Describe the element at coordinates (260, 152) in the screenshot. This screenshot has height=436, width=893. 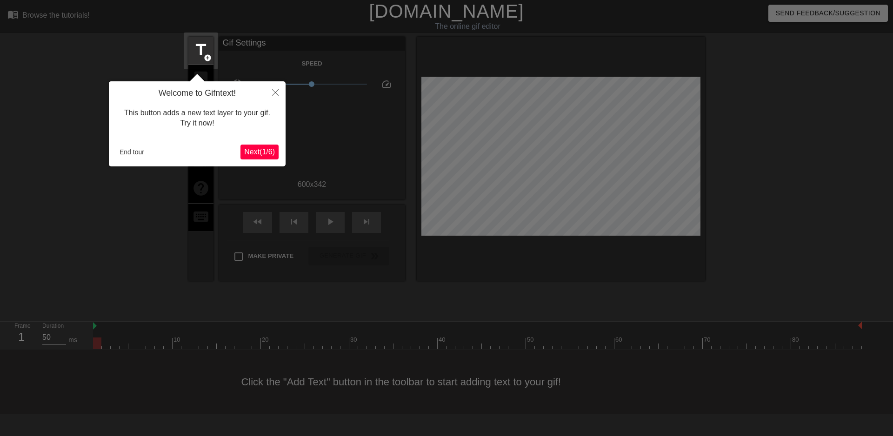
I see `span: Next ( 1 / 6 )` at that location.